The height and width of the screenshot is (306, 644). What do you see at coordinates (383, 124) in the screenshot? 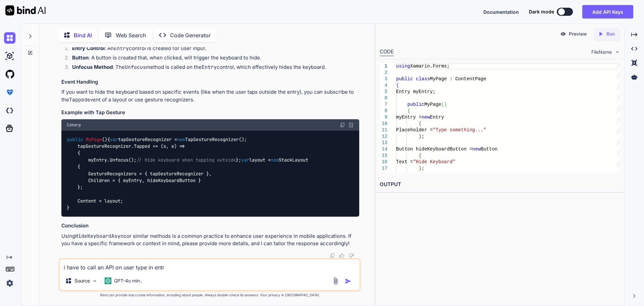
I see `div: 10` at bounding box center [383, 124].